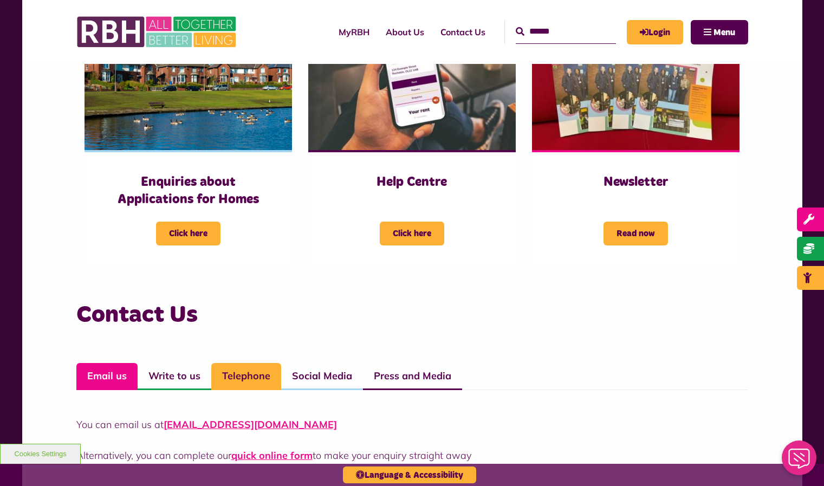 The width and height of the screenshot is (824, 486). I want to click on a: quick online form, so click(272, 455).